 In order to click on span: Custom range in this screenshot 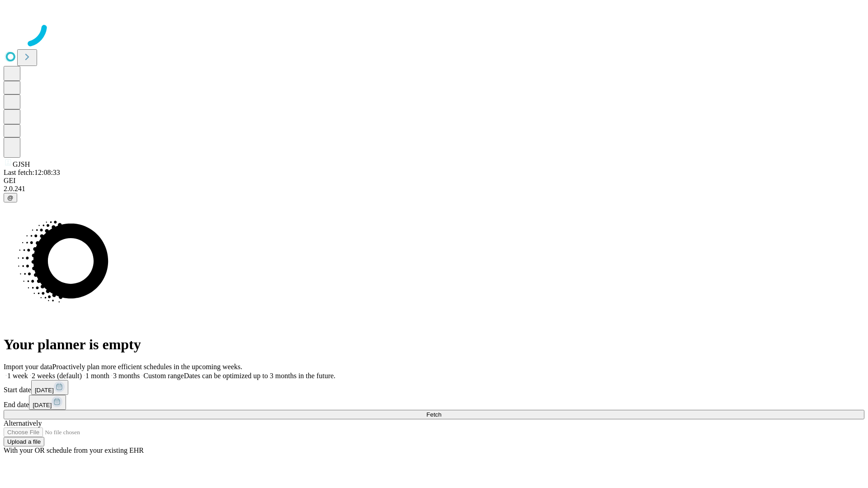, I will do `click(163, 376)`.